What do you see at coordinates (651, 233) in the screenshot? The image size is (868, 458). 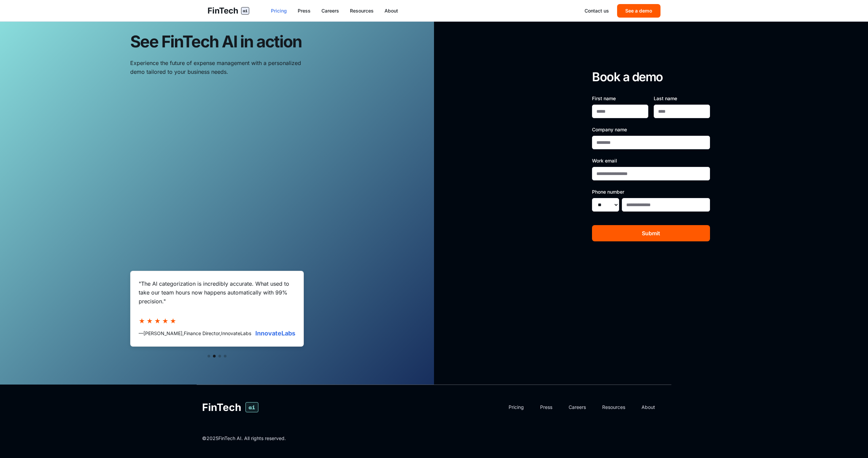 I see `button: Submit` at bounding box center [651, 233].